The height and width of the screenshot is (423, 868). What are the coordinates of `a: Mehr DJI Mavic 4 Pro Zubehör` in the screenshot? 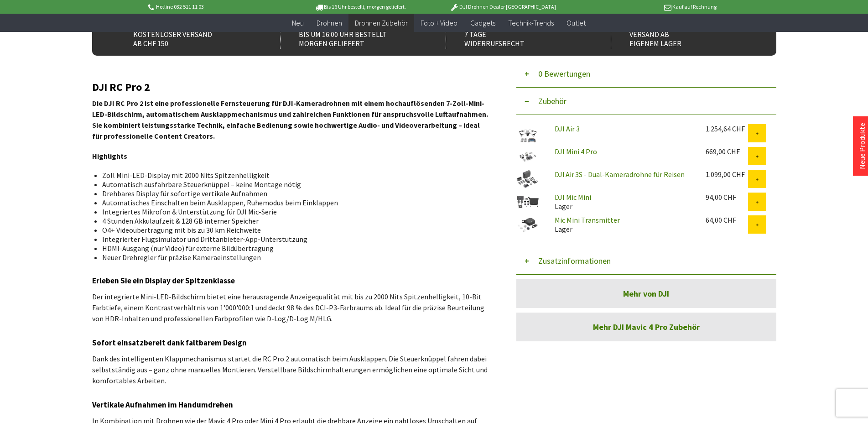 It's located at (646, 327).